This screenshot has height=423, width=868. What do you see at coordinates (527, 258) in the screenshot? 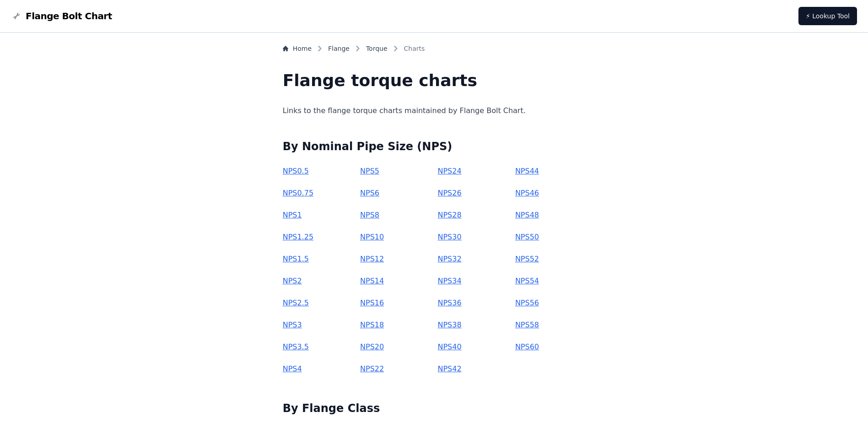
I see `a: NPS52` at bounding box center [527, 258].